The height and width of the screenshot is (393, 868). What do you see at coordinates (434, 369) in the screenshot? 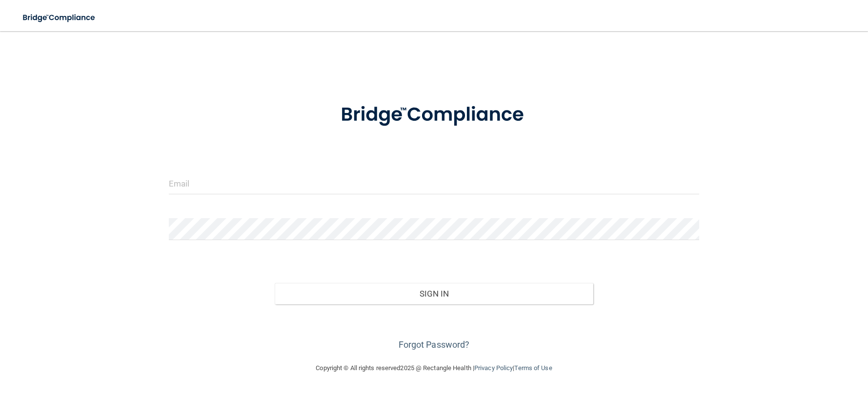
I see `div: Copyright © All rights reserved 2025 @ Rectangle Health | |` at bounding box center [434, 369].